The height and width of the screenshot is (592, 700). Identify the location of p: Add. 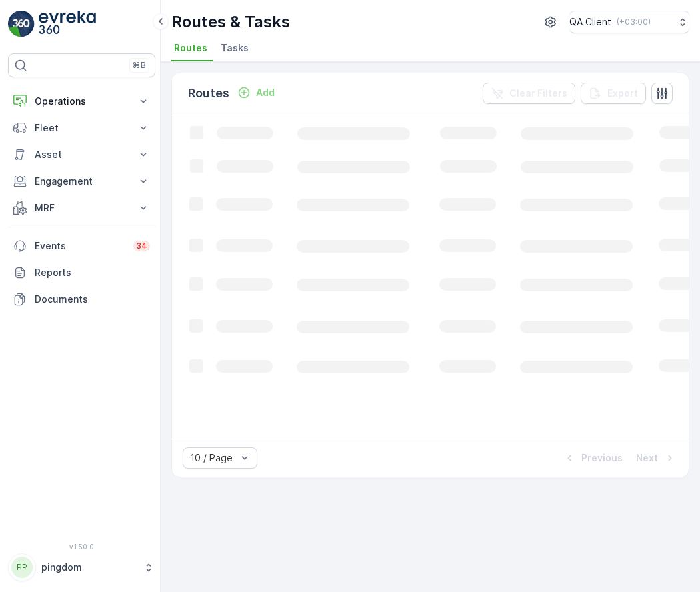
(266, 93).